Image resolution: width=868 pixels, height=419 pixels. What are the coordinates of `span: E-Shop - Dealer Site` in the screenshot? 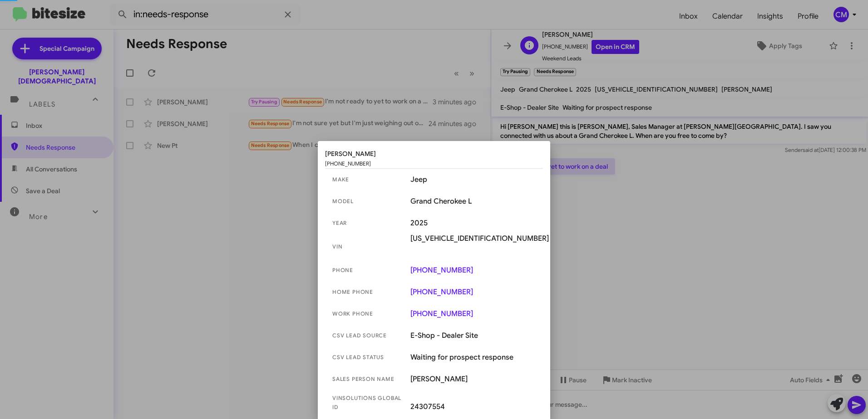 It's located at (473, 336).